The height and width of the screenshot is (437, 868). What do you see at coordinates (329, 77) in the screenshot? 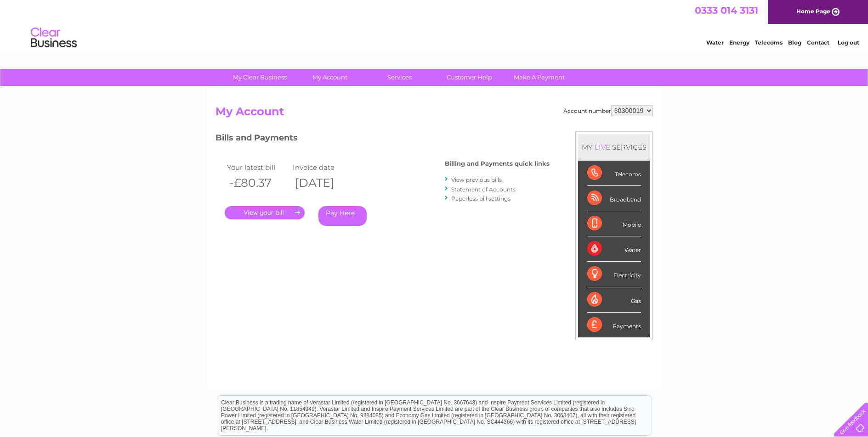
I see `a: My Account` at bounding box center [329, 77].